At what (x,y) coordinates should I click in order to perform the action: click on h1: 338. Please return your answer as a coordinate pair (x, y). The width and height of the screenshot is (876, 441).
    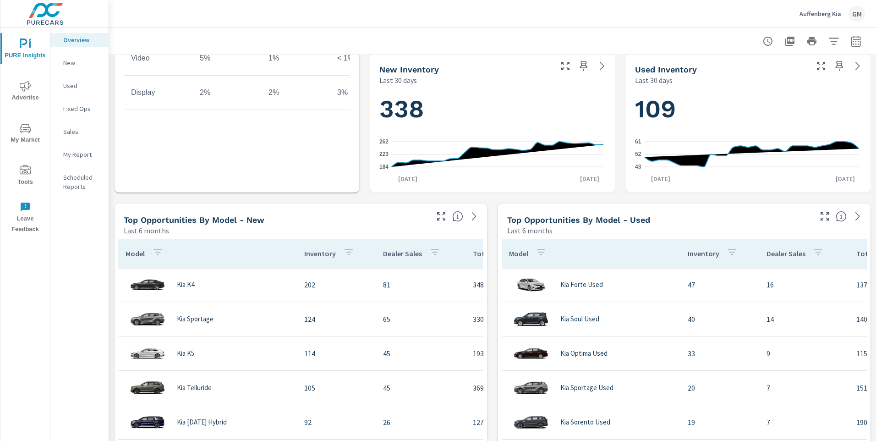
    Looking at the image, I should click on (493, 109).